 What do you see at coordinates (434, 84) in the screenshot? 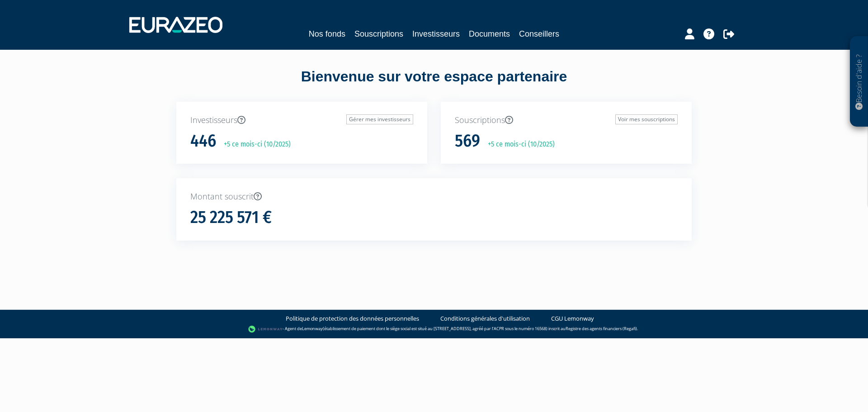
I see `div: Bienvenue sur votre espace partenaire` at bounding box center [434, 84].